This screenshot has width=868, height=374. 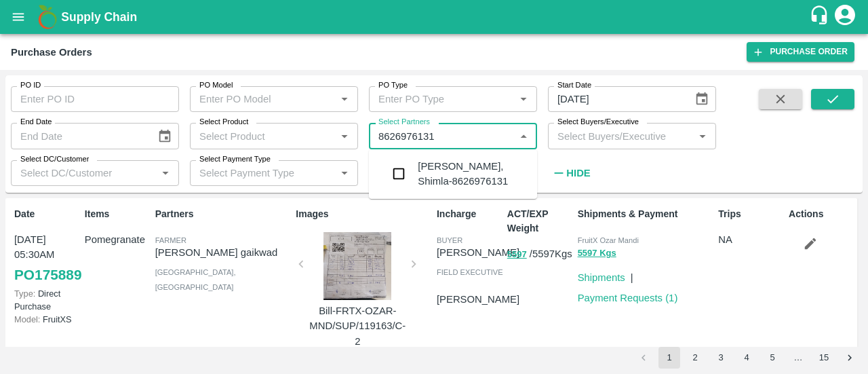 I want to click on button: Choose date, so click(x=165, y=136).